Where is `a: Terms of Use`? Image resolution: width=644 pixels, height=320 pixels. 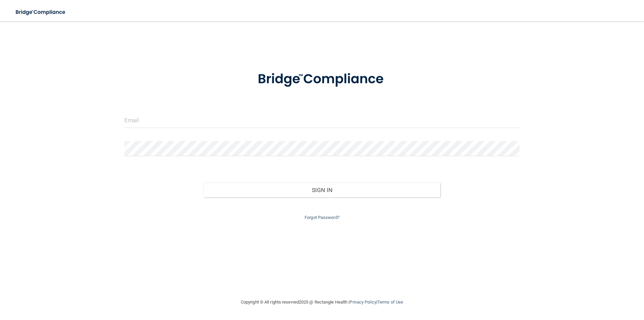 a: Terms of Use is located at coordinates (390, 302).